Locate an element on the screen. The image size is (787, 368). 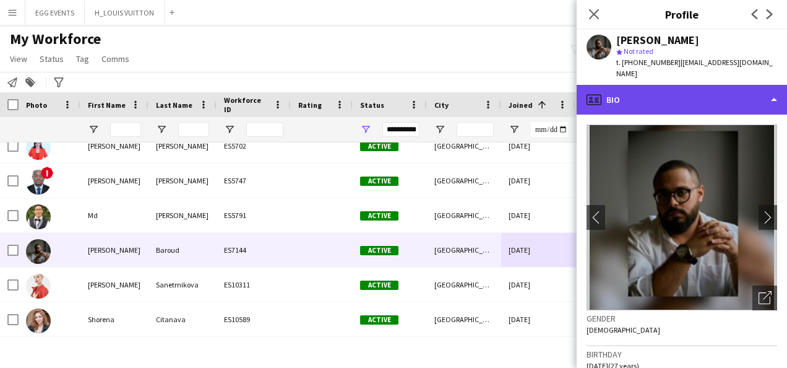
a: Tag is located at coordinates (82, 59).